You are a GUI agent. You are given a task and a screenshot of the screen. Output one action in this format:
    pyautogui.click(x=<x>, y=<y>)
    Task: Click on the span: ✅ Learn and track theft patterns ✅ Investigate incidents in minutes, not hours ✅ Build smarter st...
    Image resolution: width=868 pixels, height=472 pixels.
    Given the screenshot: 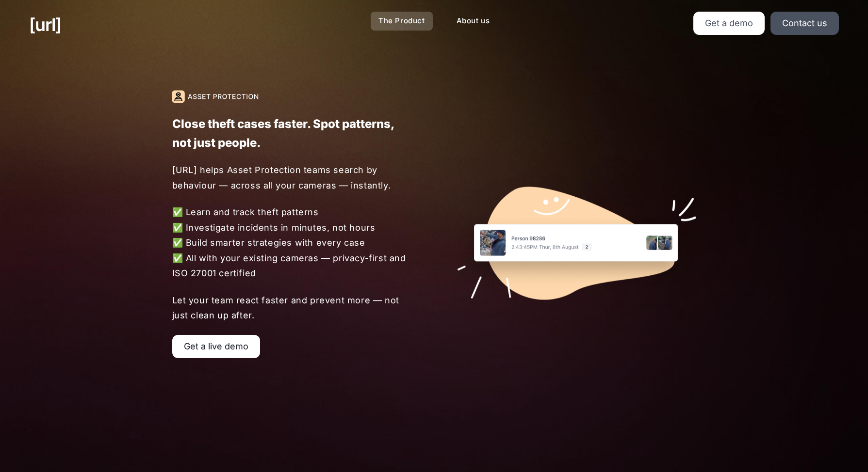 What is the action you would take?
    pyautogui.click(x=291, y=243)
    